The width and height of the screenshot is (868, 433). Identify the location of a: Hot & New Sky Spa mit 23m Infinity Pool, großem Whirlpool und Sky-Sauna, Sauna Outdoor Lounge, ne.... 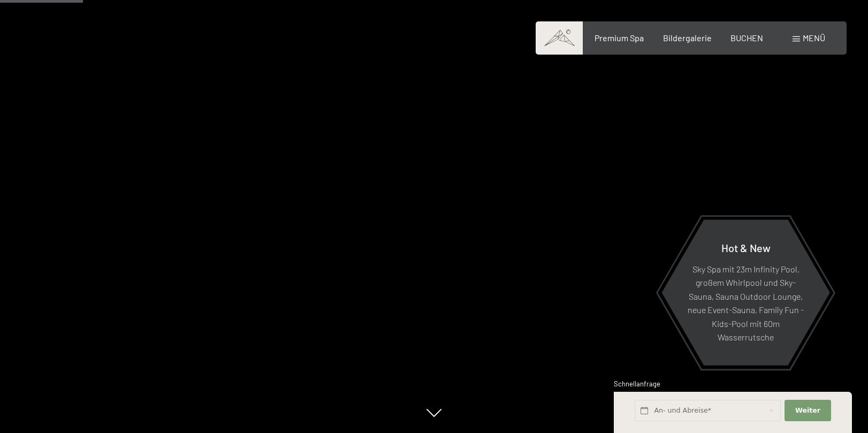
(746, 292).